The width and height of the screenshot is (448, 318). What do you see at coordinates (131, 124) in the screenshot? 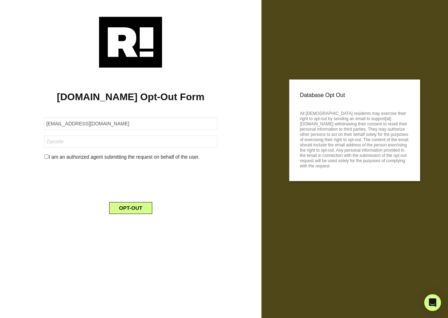
I see `input: Email Address` at bounding box center [131, 124].